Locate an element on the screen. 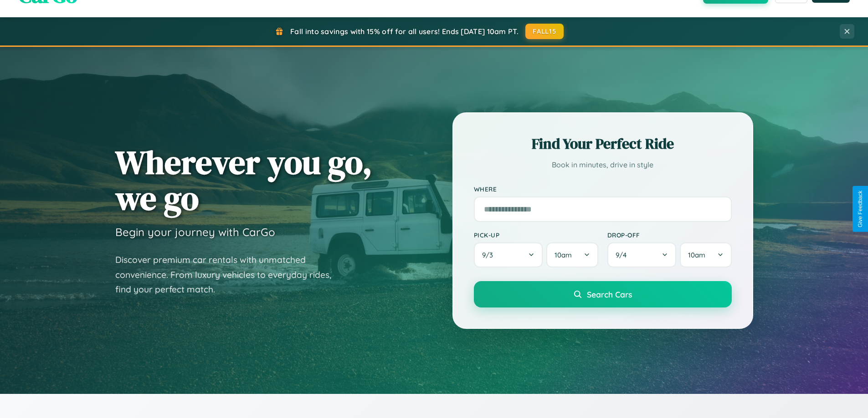 Image resolution: width=868 pixels, height=418 pixels. button: 9/3 is located at coordinates (508, 255).